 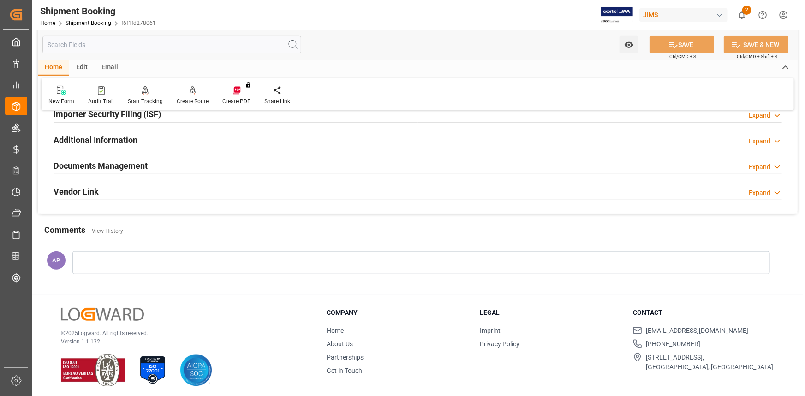 What do you see at coordinates (490, 331) in the screenshot?
I see `a: Imprint` at bounding box center [490, 331].